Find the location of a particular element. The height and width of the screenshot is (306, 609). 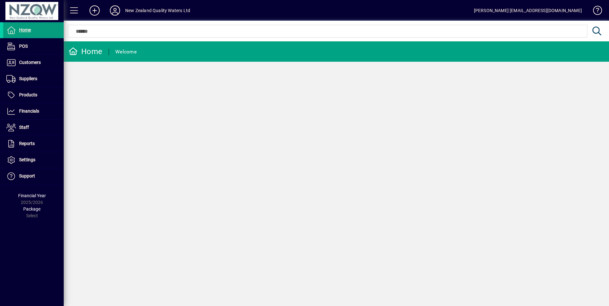

a: POS is located at coordinates (33, 47).